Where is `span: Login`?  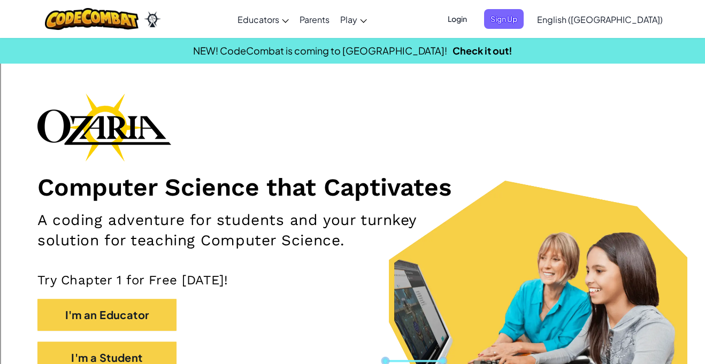 span: Login is located at coordinates (457, 19).